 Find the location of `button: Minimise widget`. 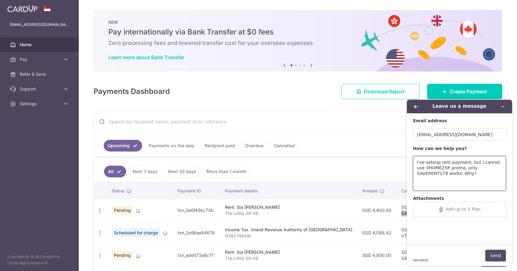

button: Minimise widget is located at coordinates (101, 12).